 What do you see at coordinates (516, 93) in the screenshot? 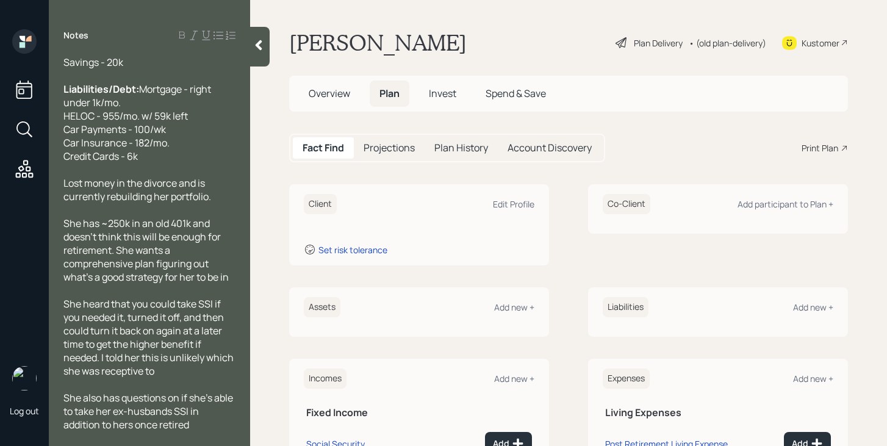
I see `span: Spend & Save` at bounding box center [516, 93].